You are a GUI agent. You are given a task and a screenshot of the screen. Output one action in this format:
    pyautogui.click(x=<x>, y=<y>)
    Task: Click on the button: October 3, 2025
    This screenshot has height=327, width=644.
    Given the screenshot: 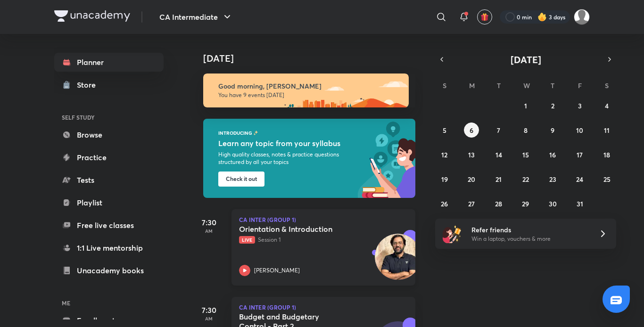 What is the action you would take?
    pyautogui.click(x=580, y=106)
    